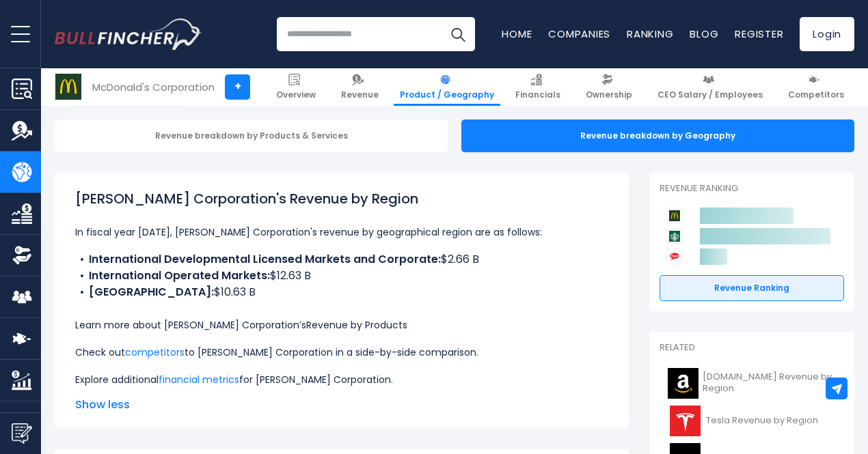  I want to click on div: McDonald's Corporation, so click(153, 86).